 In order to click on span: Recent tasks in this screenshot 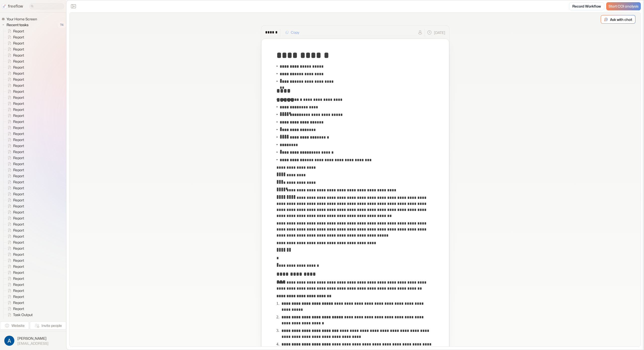, I will do `click(18, 25)`.